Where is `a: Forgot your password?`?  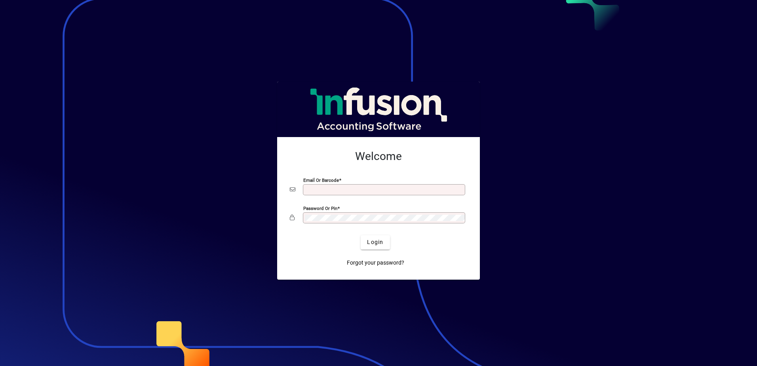
a: Forgot your password? is located at coordinates (375, 263).